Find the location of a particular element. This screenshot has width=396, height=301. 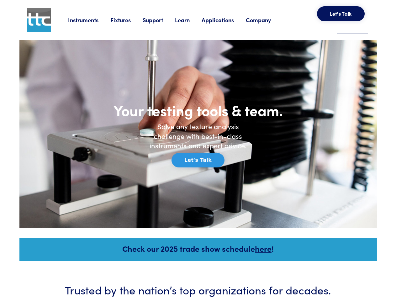

a: Applications is located at coordinates (223, 20).